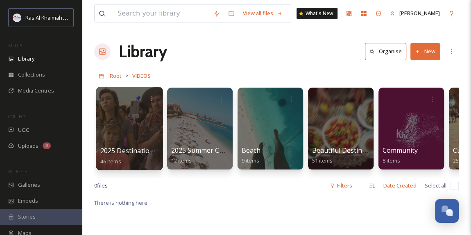 This screenshot has width=471, height=235. Describe the element at coordinates (47, 146) in the screenshot. I see `div: 8` at that location.